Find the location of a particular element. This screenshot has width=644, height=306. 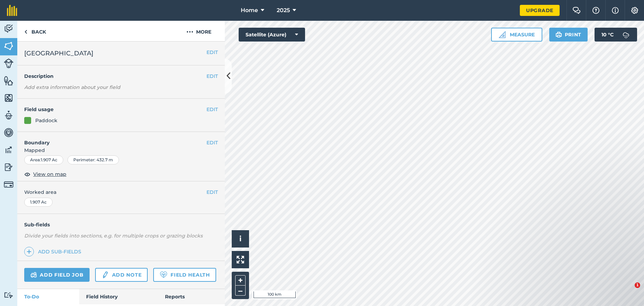

button: i is located at coordinates (241, 239).